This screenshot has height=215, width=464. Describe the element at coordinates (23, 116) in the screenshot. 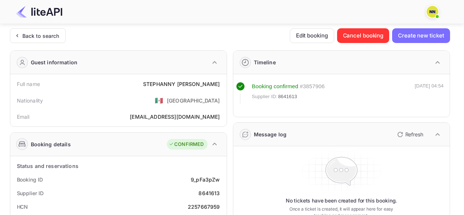

I see `div: Email` at that location.